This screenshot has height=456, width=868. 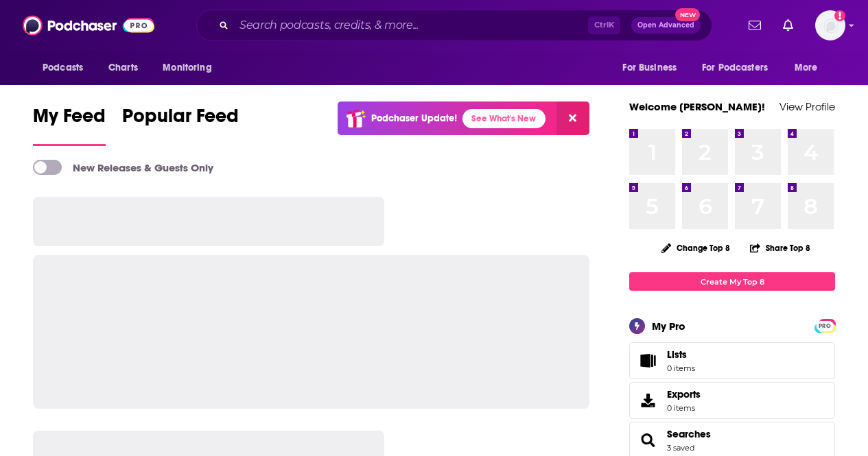 What do you see at coordinates (70, 125) in the screenshot?
I see `a: My Feed` at bounding box center [70, 125].